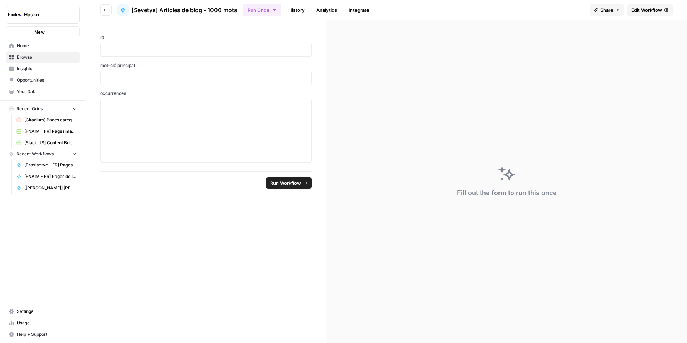 The image size is (687, 343). I want to click on span: Run Workflow, so click(285, 183).